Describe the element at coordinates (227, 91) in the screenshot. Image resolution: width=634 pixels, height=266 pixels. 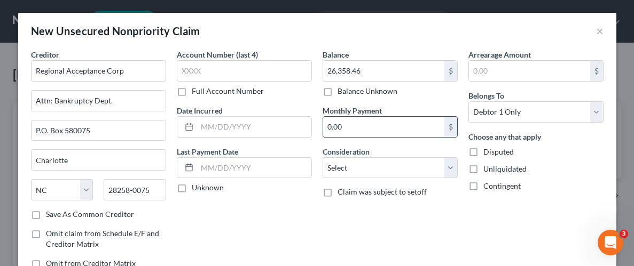
I see `label: Full Account Number` at that location.